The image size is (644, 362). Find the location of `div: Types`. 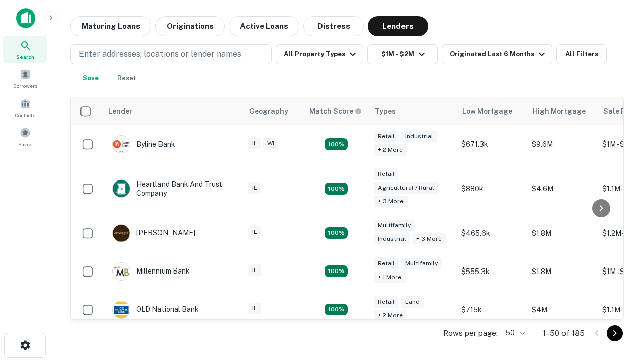

div: Types is located at coordinates (385, 111).